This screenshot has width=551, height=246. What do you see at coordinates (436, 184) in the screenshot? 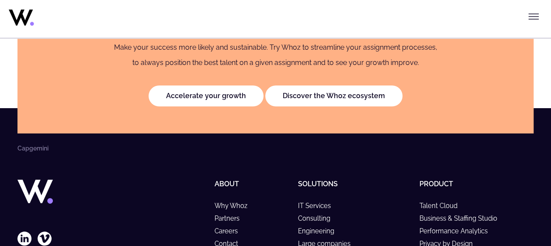
I see `a: Product` at bounding box center [436, 184].